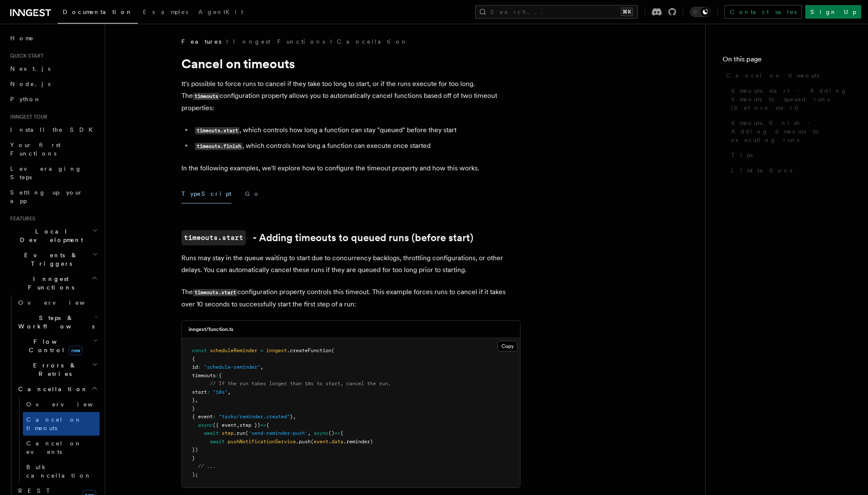 The height and width of the screenshot is (495, 868). I want to click on button: Copy, so click(508, 346).